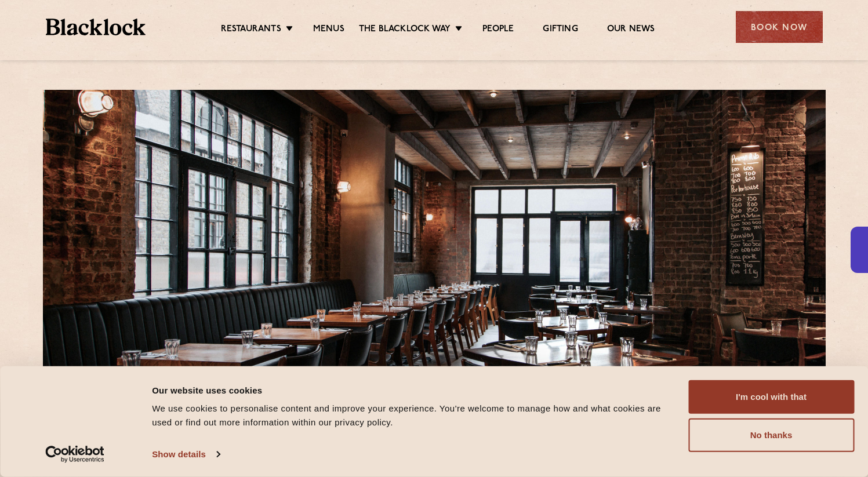 This screenshot has width=868, height=477. Describe the element at coordinates (771, 435) in the screenshot. I see `button: No thanks` at that location.